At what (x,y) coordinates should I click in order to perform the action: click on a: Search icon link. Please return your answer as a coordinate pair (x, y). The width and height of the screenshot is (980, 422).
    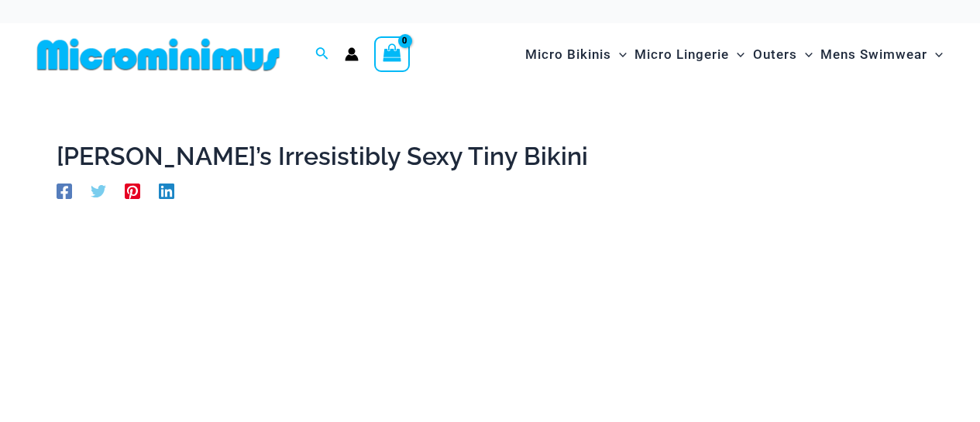
    Looking at the image, I should click on (323, 54).